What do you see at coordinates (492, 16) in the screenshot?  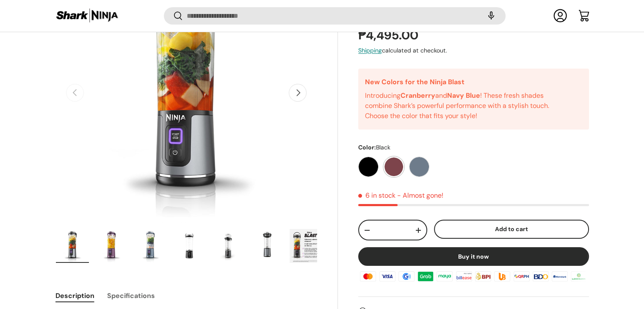 I see `speech-search-button: Search by voice` at bounding box center [492, 16].